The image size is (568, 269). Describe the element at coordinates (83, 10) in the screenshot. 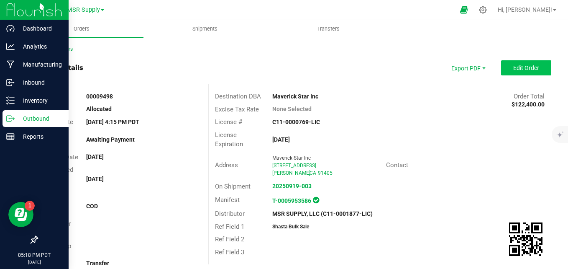

I see `span: MSR Supply` at that location.